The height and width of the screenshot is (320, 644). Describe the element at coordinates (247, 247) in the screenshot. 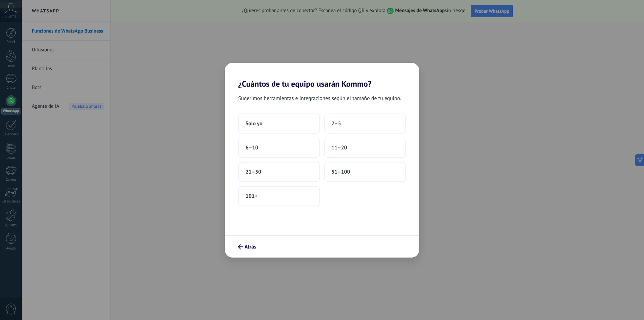

I see `button: Atrás` at that location.